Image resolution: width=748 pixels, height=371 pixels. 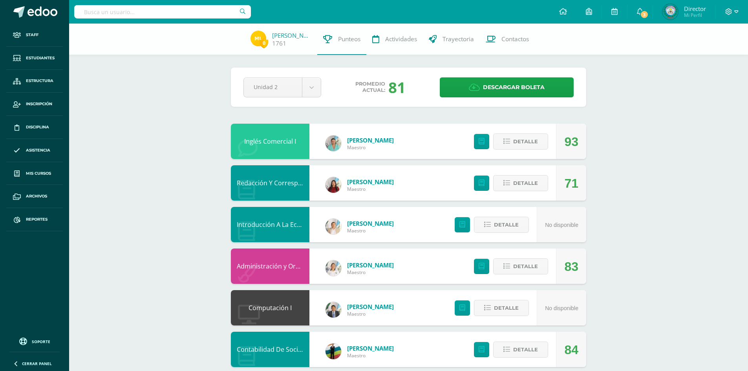 I want to click on div: 83, so click(x=571, y=267).